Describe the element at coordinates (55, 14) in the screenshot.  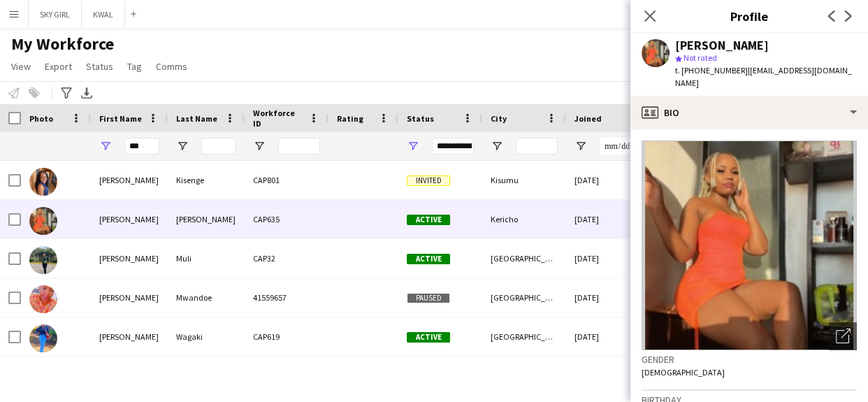
I see `button: SKY GIRL` at that location.